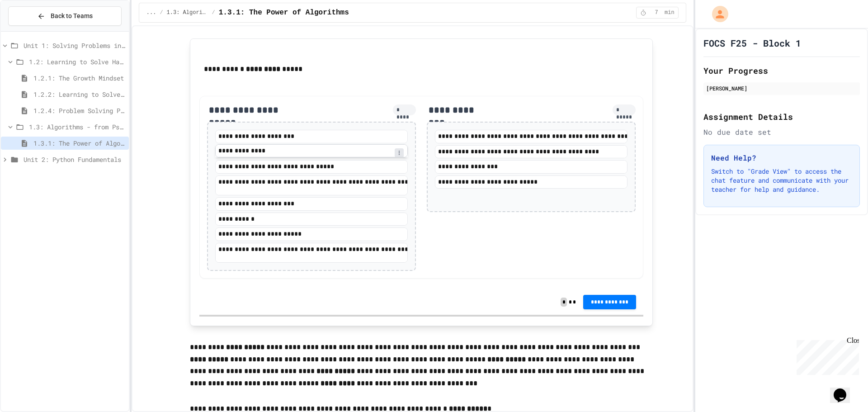 Image resolution: width=868 pixels, height=412 pixels. What do you see at coordinates (65, 16) in the screenshot?
I see `button: Back to Teams` at bounding box center [65, 16].